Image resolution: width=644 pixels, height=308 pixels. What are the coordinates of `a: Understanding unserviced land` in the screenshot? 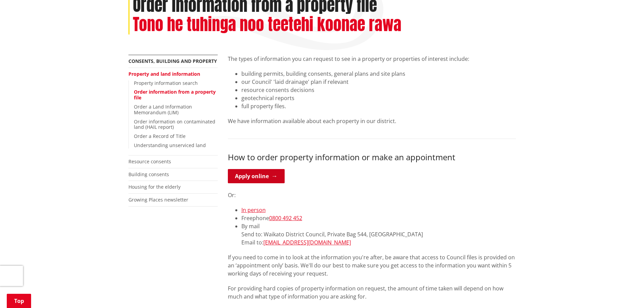 It's located at (170, 145).